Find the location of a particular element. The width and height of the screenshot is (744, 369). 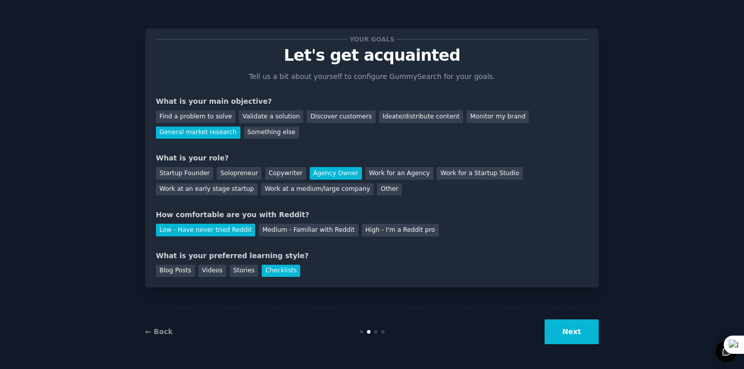

div: Monitor my brand is located at coordinates (497, 116).